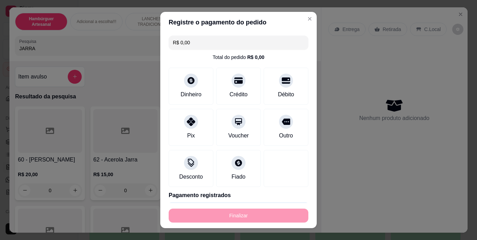 Image resolution: width=477 pixels, height=240 pixels. I want to click on div: Voucher, so click(239, 136).